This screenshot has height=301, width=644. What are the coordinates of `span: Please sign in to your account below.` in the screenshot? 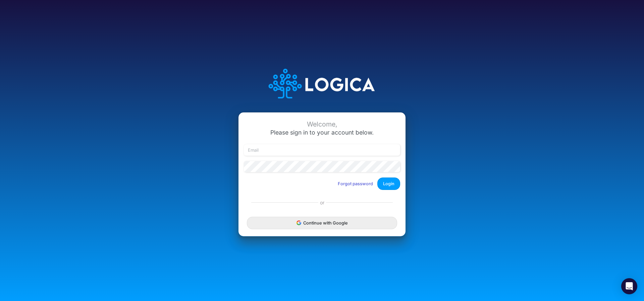 It's located at (322, 132).